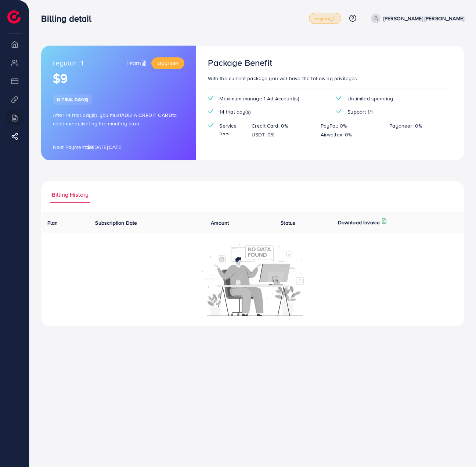 Image resolution: width=476 pixels, height=467 pixels. I want to click on span: Service fees:, so click(232, 129).